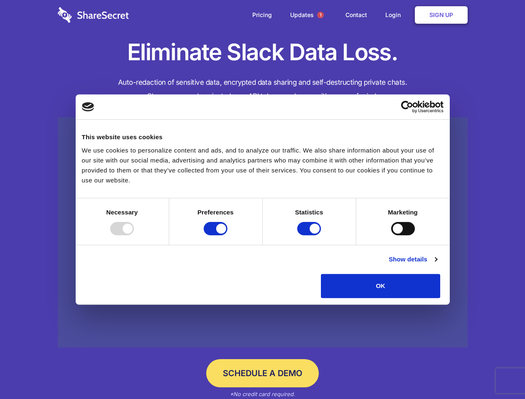 This screenshot has width=525, height=399. I want to click on a: Contact, so click(356, 15).